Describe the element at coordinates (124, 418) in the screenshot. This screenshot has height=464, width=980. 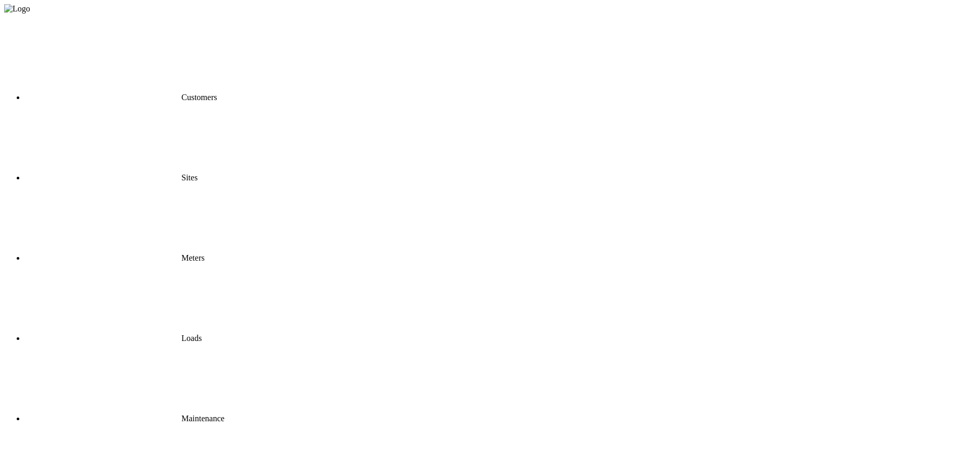
I see `a: Maintenance` at that location.